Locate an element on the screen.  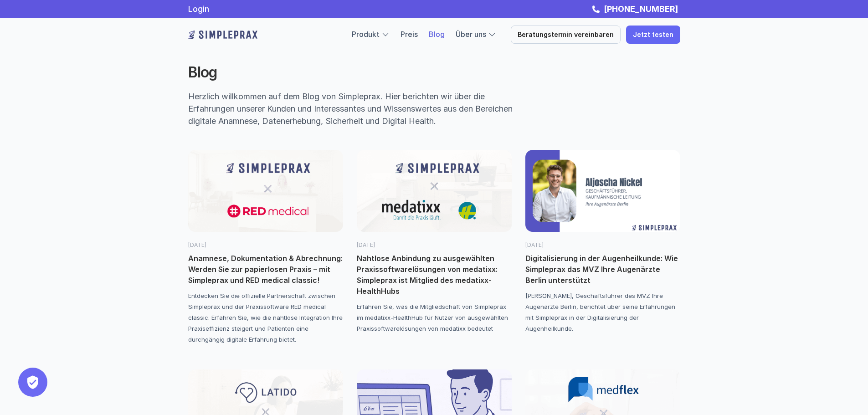
a: Jetzt testen is located at coordinates (653, 35).